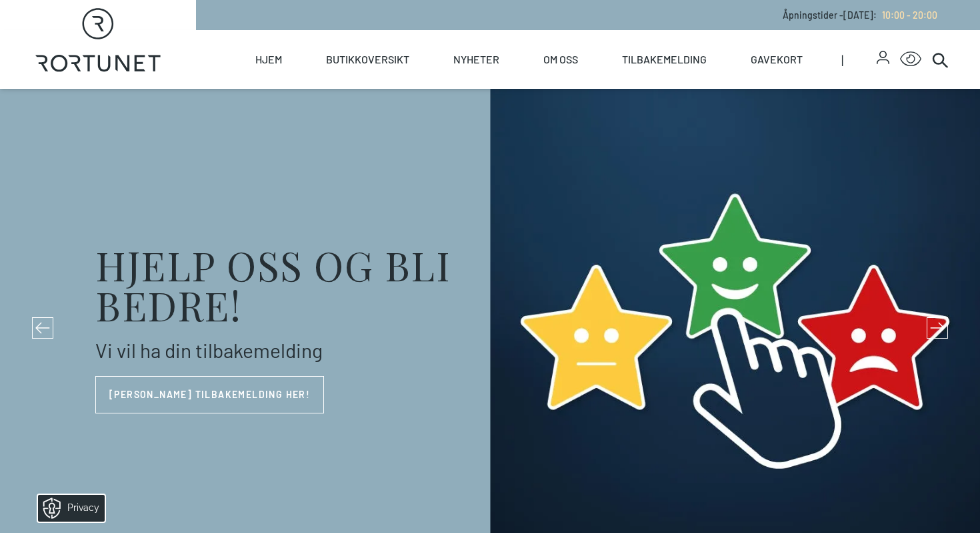  What do you see at coordinates (288, 284) in the screenshot?
I see `div: Hjelp oss og bli bedre!` at bounding box center [288, 284].